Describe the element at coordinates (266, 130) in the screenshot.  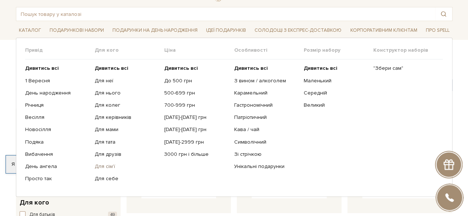
I see `a: Кава / чай` at that location.